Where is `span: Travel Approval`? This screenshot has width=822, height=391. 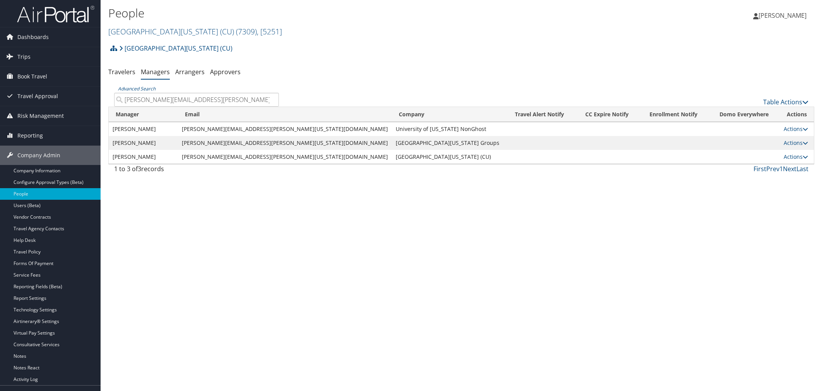 span: Travel Approval is located at coordinates (38, 96).